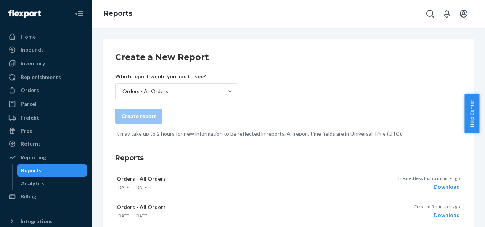 The height and width of the screenshot is (227, 485). What do you see at coordinates (46, 143) in the screenshot?
I see `a: Returns` at bounding box center [46, 143].